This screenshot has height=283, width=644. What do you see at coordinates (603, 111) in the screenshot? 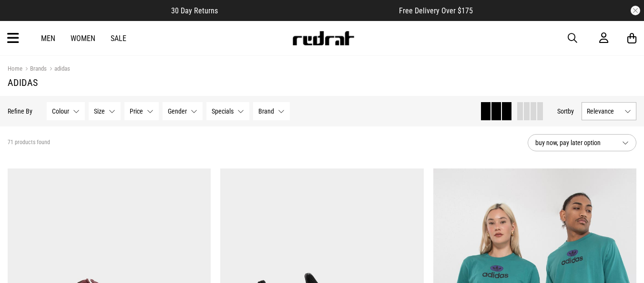
I see `span: Relevance` at bounding box center [603, 111].